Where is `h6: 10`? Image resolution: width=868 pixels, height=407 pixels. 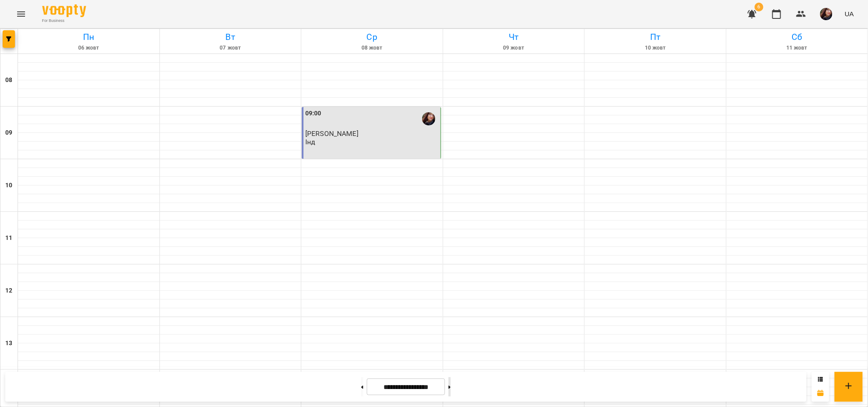
h6: 10 is located at coordinates (9, 185).